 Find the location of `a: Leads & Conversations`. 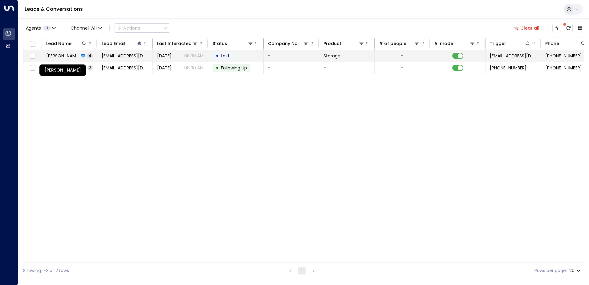

a: Leads & Conversations is located at coordinates (54, 9).